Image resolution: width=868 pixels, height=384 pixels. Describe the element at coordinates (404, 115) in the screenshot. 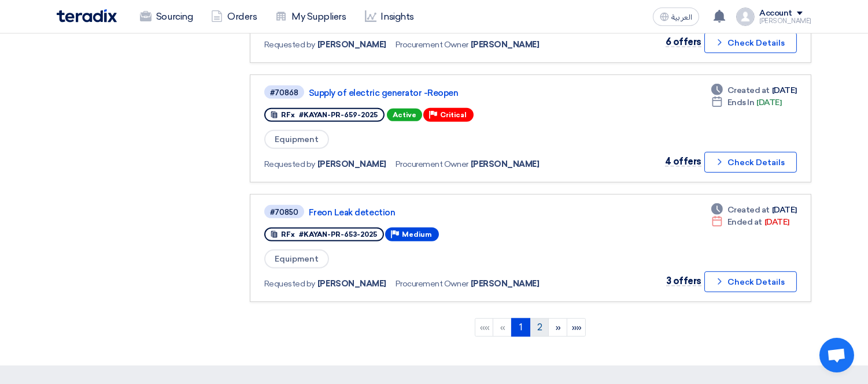

I see `span: Active` at that location.